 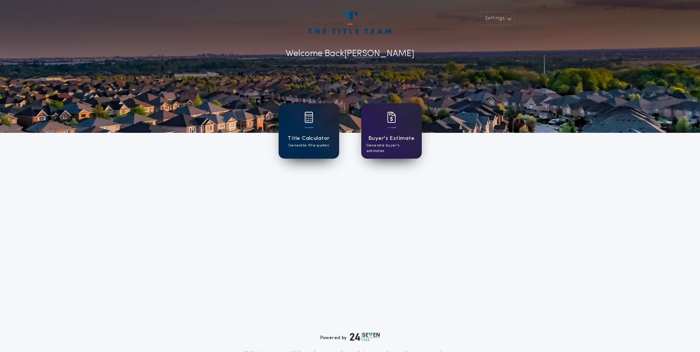 What do you see at coordinates (308, 145) in the screenshot?
I see `p: Generate title quotes` at bounding box center [308, 145].